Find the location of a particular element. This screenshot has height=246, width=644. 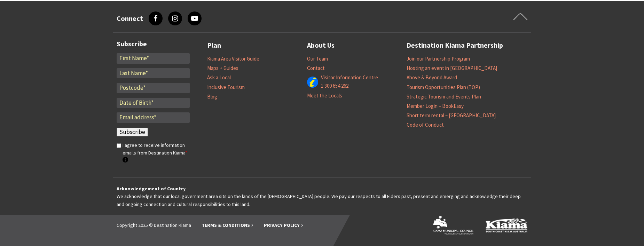

input: Email address* is located at coordinates (153, 118).